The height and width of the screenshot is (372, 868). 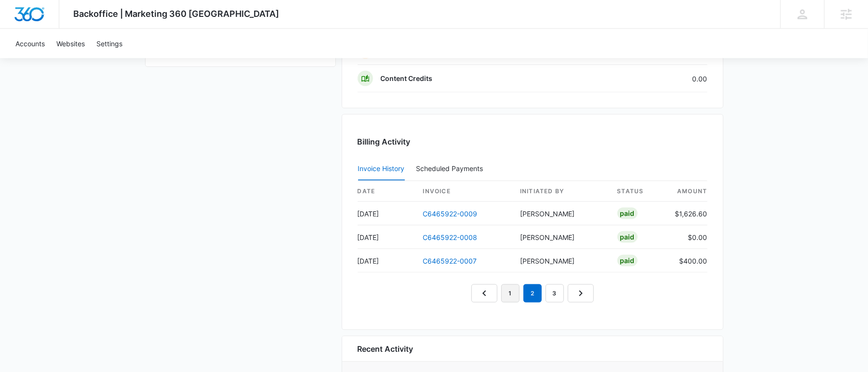 I want to click on th: amount, so click(x=688, y=191).